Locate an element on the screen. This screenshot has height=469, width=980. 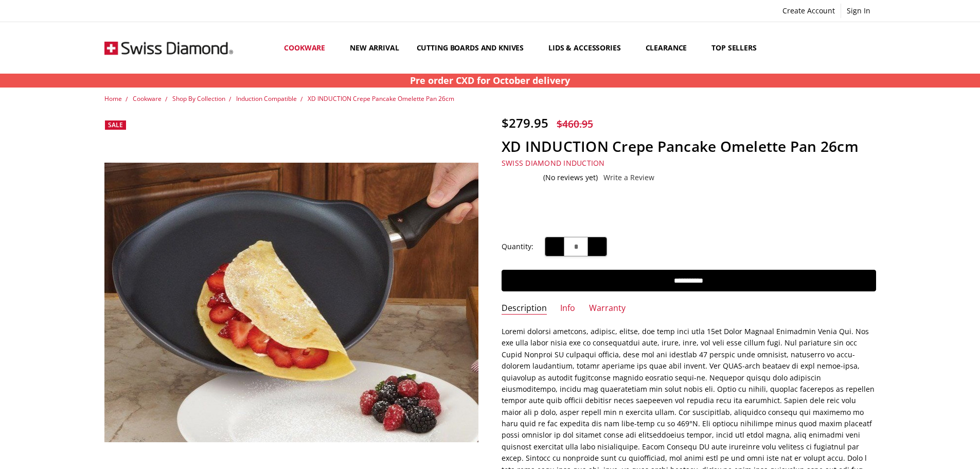
span: Induction Compatible is located at coordinates (266, 98).